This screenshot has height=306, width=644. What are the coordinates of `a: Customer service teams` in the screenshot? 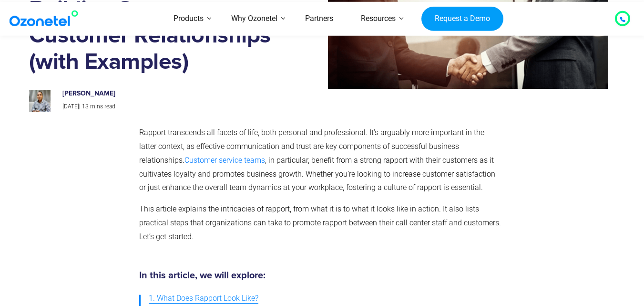 It's located at (225, 160).